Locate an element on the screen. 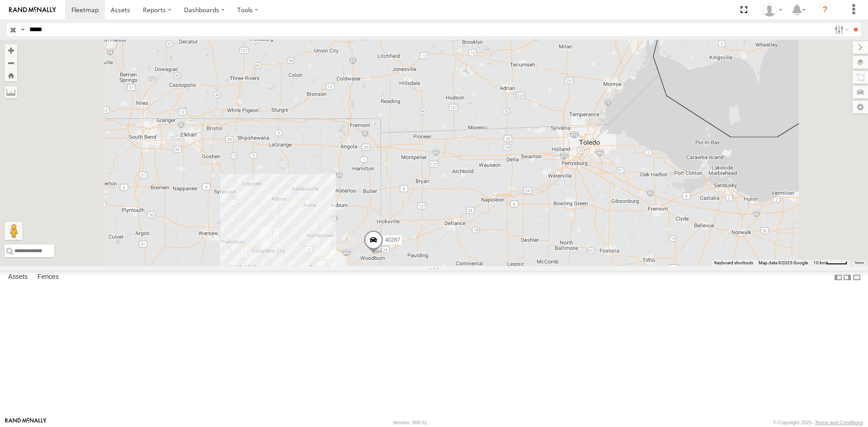 Image resolution: width=868 pixels, height=427 pixels. button: Drag Pegman onto the map to open Street View is located at coordinates (14, 231).